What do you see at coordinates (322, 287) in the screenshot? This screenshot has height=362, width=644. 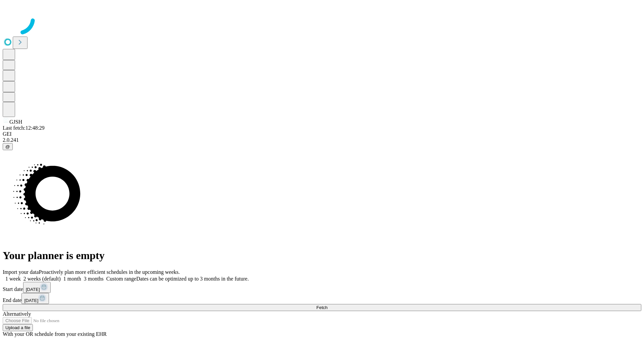 I see `div: Start date` at bounding box center [322, 287].